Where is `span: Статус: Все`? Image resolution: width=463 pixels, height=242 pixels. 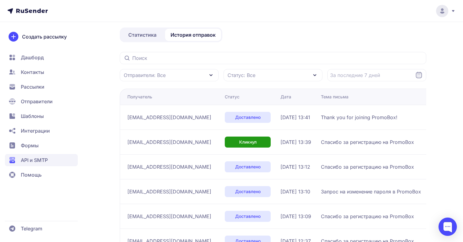
span: Статус: Все is located at coordinates (241, 75).